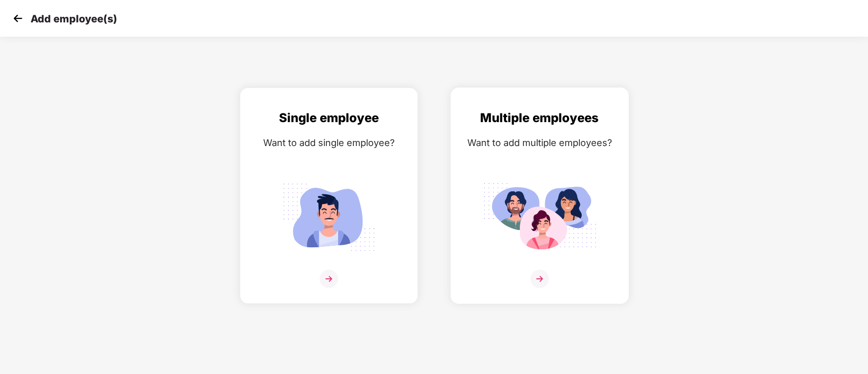 This screenshot has height=374, width=868. Describe the element at coordinates (18, 19) in the screenshot. I see `img: svg+xml;base64,PHN2ZyB4bWxucz0iaHR0cDovL3d3dy53My5vcmcvMjAwMC9zdmciIHdpZHRoPSIzMCIgaGVpZ2h0PSIzMC...` at that location.